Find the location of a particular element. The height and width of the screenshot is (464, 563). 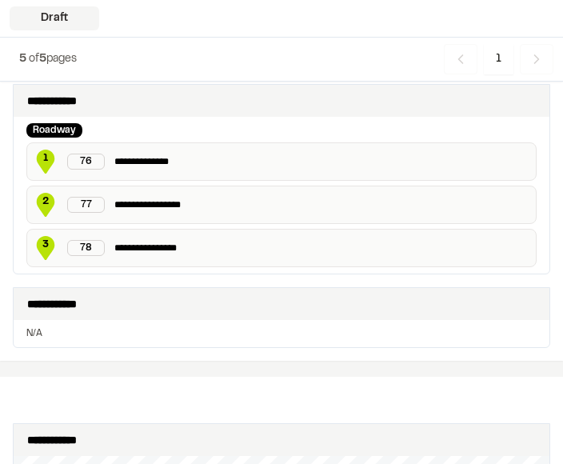

p: N/A is located at coordinates (281, 334).